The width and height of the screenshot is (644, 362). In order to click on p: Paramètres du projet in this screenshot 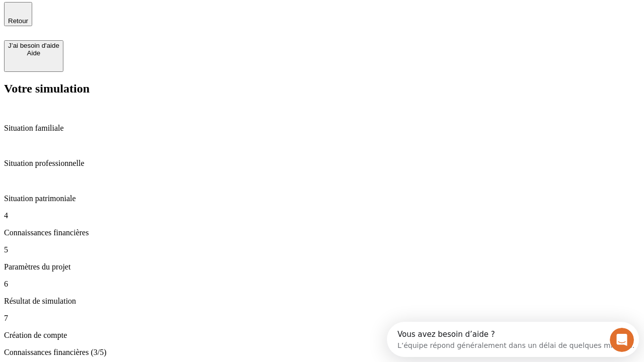, I will do `click(322, 267)`.